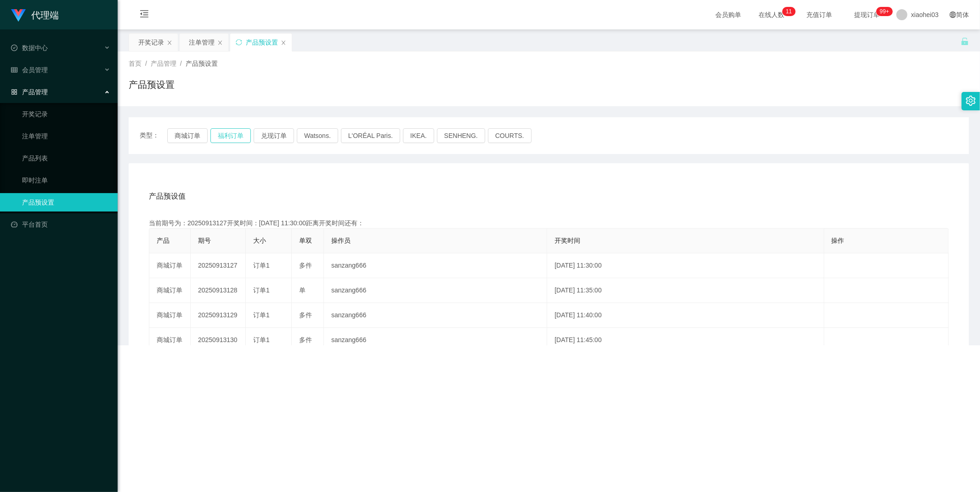  I want to click on i: 图标: setting, so click(971, 100).